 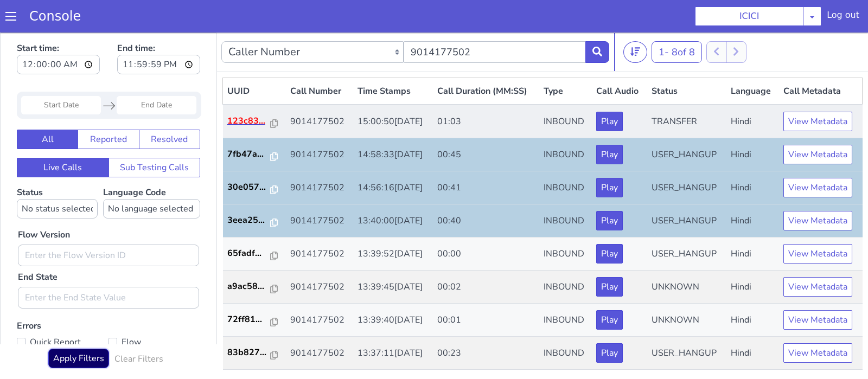 I want to click on td: 00:23, so click(x=486, y=320).